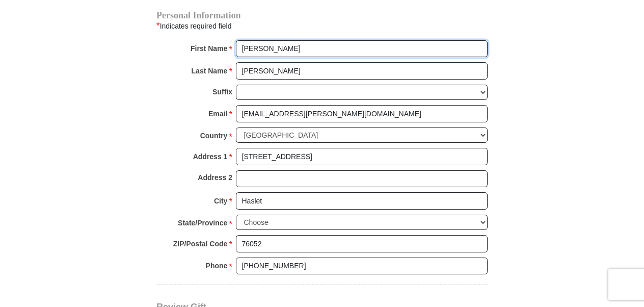  I want to click on strong: City, so click(221, 201).